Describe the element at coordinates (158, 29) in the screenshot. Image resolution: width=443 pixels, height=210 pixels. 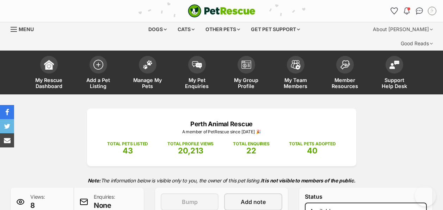
I see `div: Dogs` at that location.